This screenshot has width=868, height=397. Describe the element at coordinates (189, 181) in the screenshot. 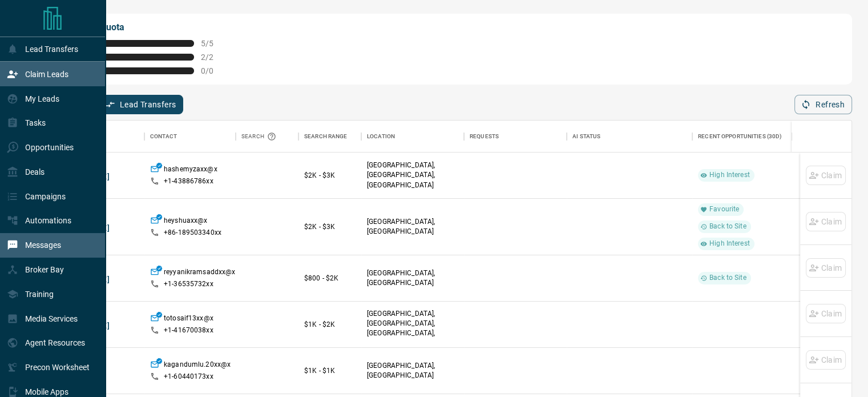

I see `p: +1- 43886786xx` at that location.